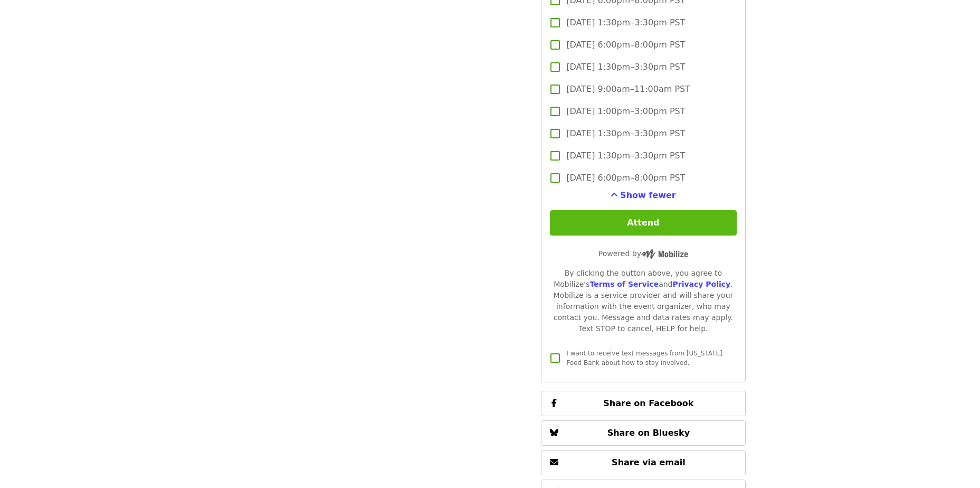 The image size is (980, 488). I want to click on button: Share on Facebook, so click(643, 404).